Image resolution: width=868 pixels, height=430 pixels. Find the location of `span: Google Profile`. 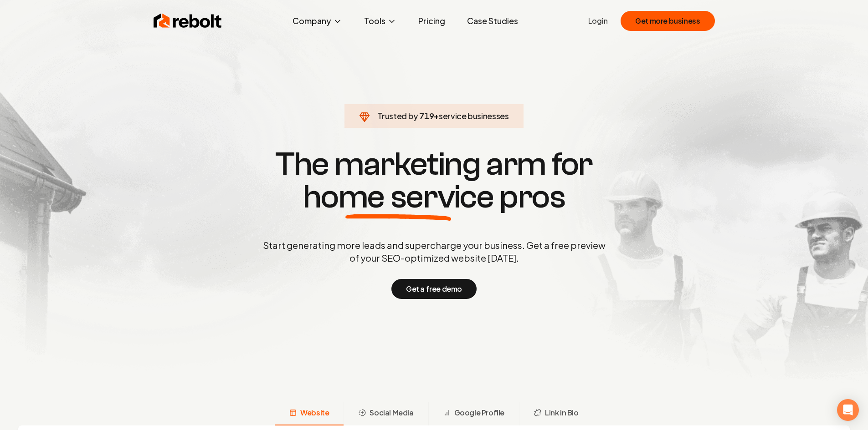

span: Google Profile is located at coordinates (480, 412).